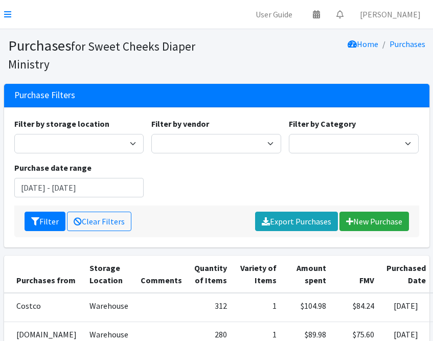 The image size is (433, 341). Describe the element at coordinates (180, 124) in the screenshot. I see `label: Filter by vendor` at that location.